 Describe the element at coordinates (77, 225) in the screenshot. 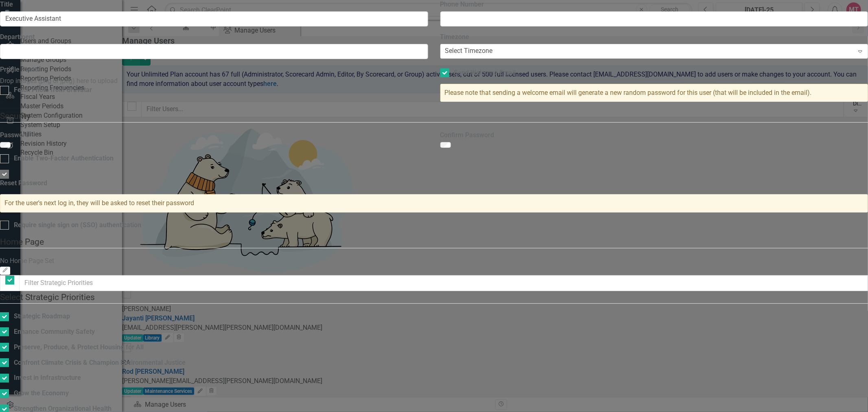

I see `div: Require single sign on (SSO) authentication` at that location.